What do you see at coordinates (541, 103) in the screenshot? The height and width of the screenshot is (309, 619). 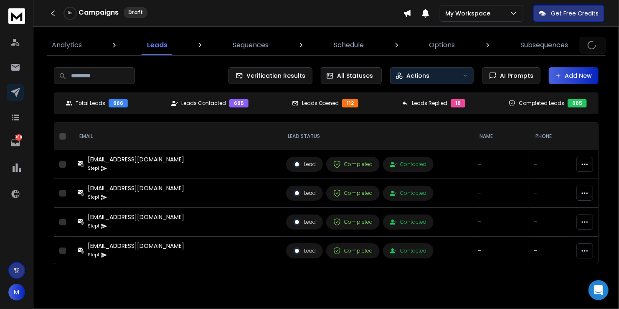 I see `p: Completed Leads` at bounding box center [541, 103].